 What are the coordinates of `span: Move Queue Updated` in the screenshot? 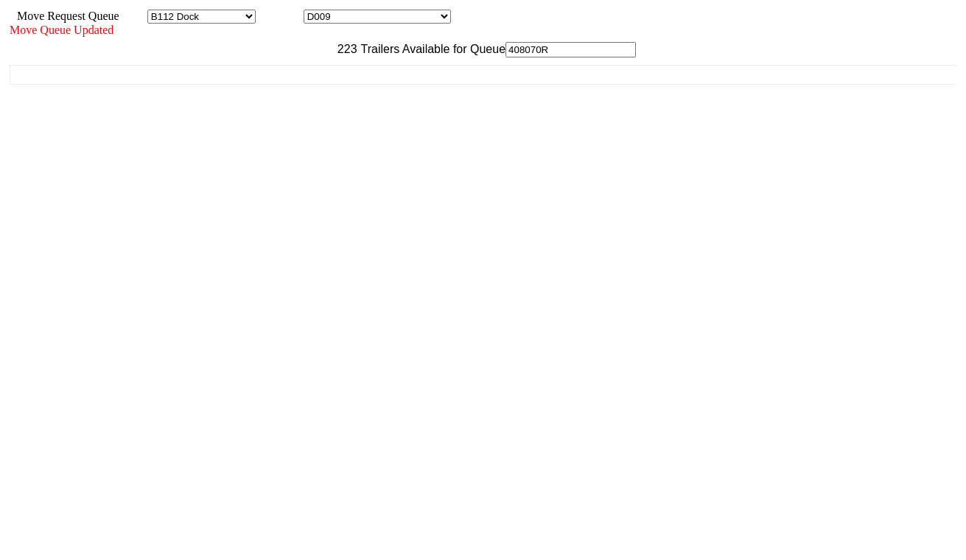 It's located at (61, 29).